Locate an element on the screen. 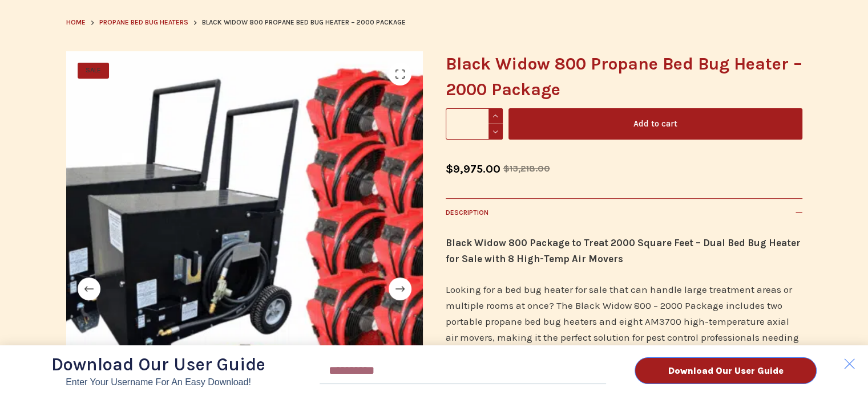 Image resolution: width=868 pixels, height=396 pixels. button: Download Our User Guide is located at coordinates (726, 371).